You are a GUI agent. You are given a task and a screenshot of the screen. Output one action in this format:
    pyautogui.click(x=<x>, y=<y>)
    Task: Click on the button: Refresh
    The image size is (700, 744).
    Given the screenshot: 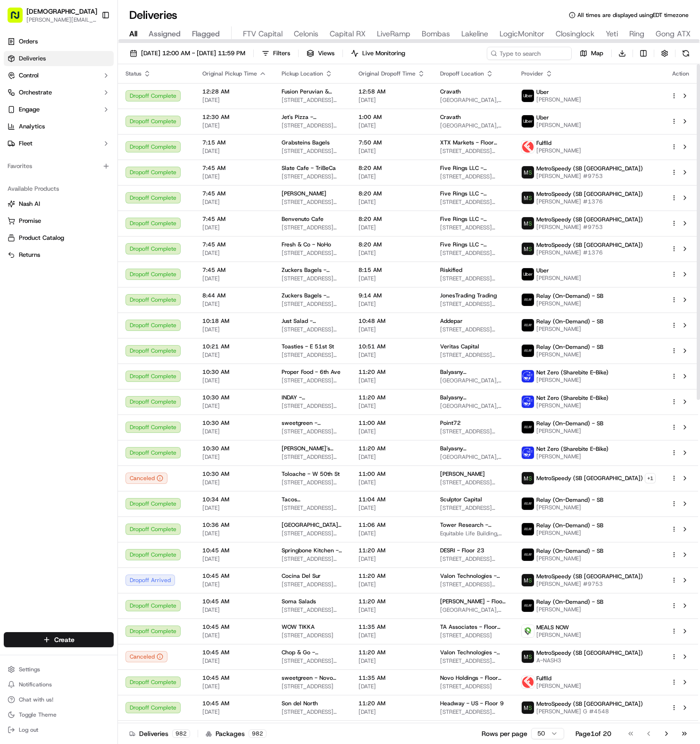 What is the action you would take?
    pyautogui.click(x=687, y=53)
    